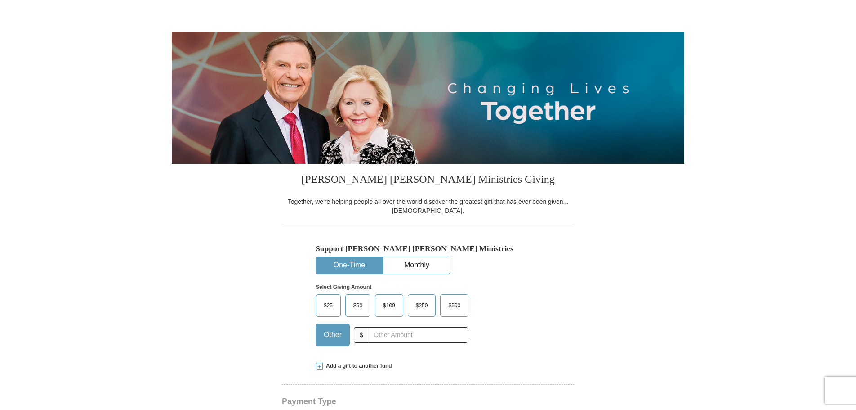  What do you see at coordinates (358, 305) in the screenshot?
I see `span: $50` at bounding box center [358, 305].